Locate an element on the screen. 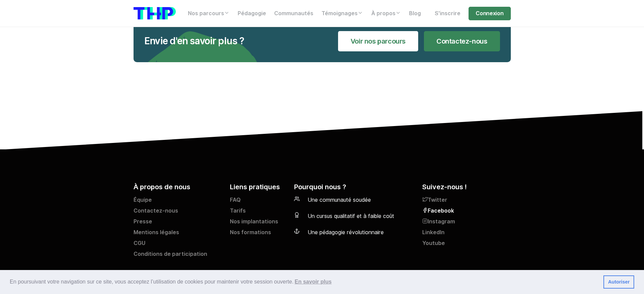 This screenshot has width=644, height=294. a: Youtube is located at coordinates (466, 245).